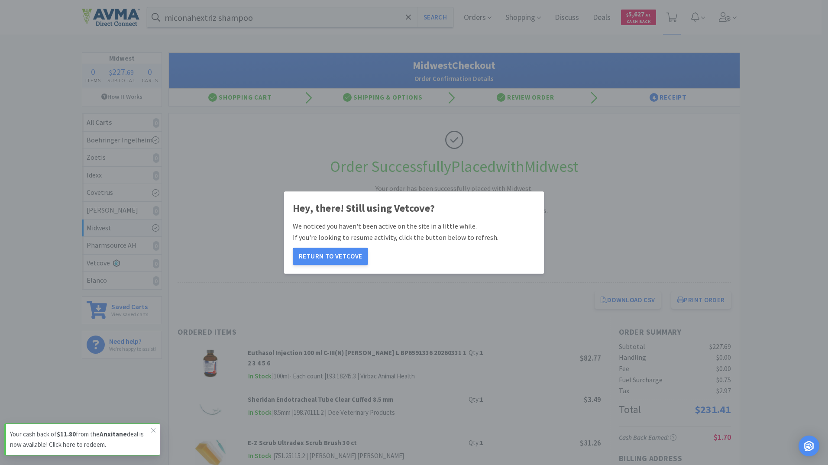 This screenshot has width=828, height=465. What do you see at coordinates (66, 434) in the screenshot?
I see `strong: $11.80` at bounding box center [66, 434].